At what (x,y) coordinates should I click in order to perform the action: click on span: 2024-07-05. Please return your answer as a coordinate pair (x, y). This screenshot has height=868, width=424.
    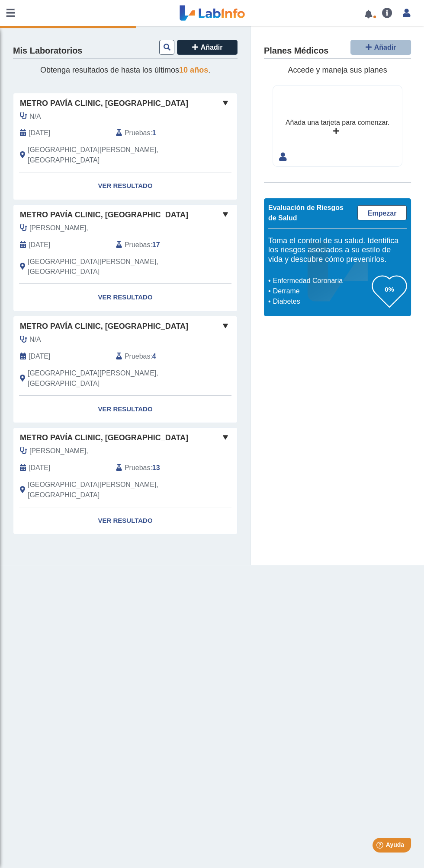
    Looking at the image, I should click on (39, 468).